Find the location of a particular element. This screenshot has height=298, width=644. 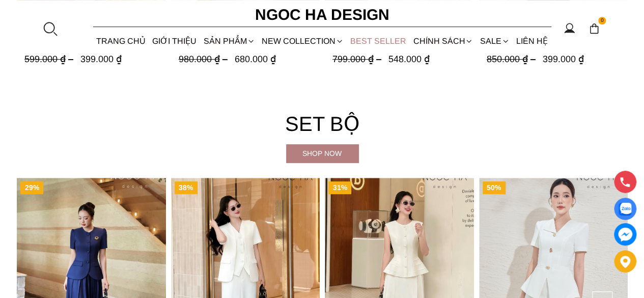

a: LIÊN HỆ is located at coordinates (531, 41).